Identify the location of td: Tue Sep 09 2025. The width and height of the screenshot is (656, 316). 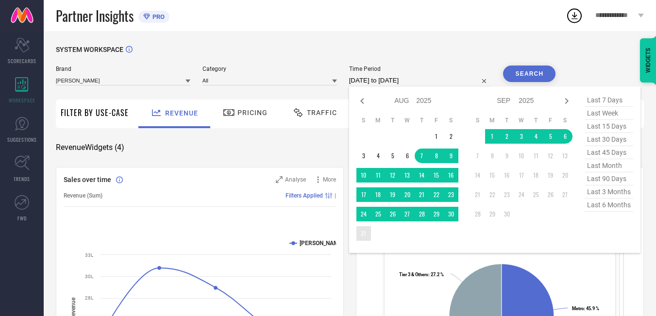
(507, 156).